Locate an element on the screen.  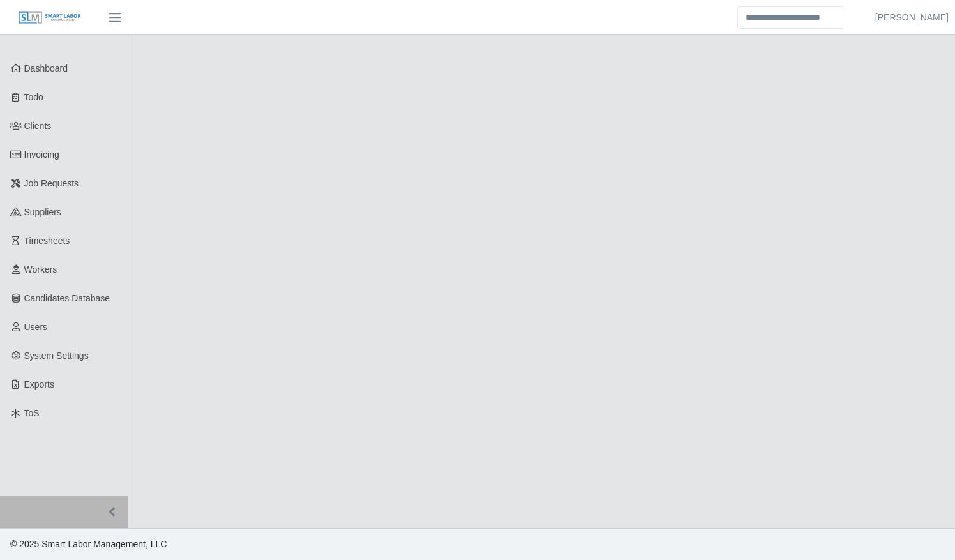
span: Job Requests is located at coordinates (52, 183).